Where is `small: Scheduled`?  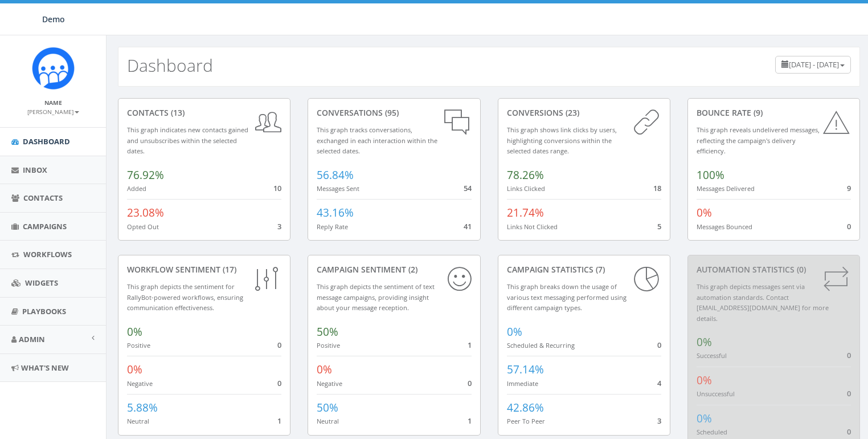
small: Scheduled is located at coordinates (712, 432).